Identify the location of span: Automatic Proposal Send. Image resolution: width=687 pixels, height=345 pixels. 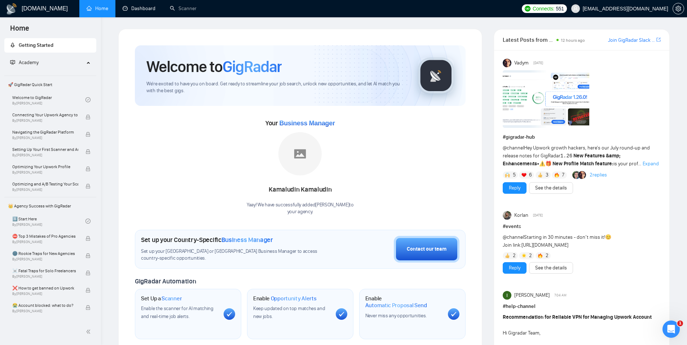
(396, 306).